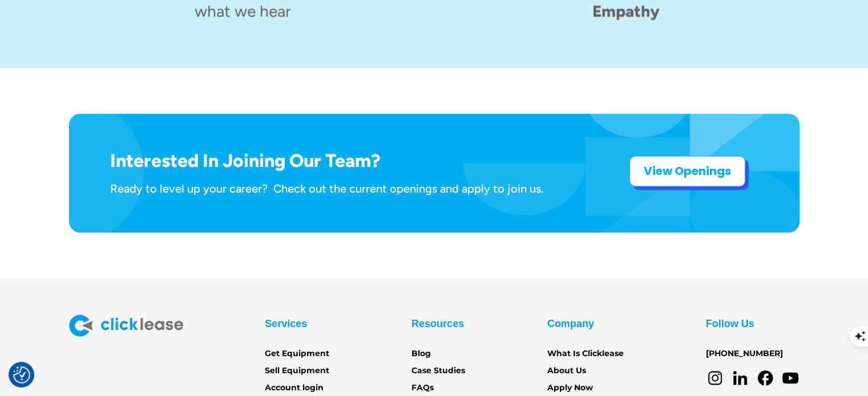 Image resolution: width=868 pixels, height=396 pixels. I want to click on strong: View Openings, so click(687, 171).